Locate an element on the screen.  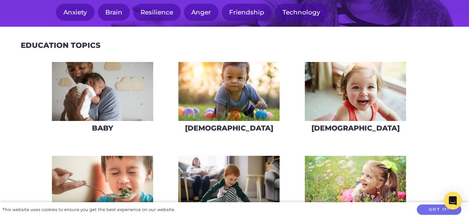
button: Got it! is located at coordinates (439, 209).